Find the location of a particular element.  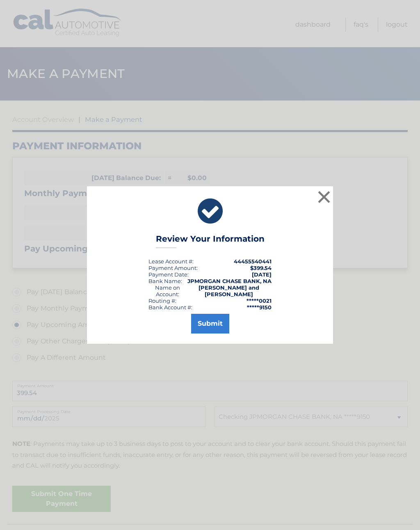

div: Name on Account: is located at coordinates (167, 291).